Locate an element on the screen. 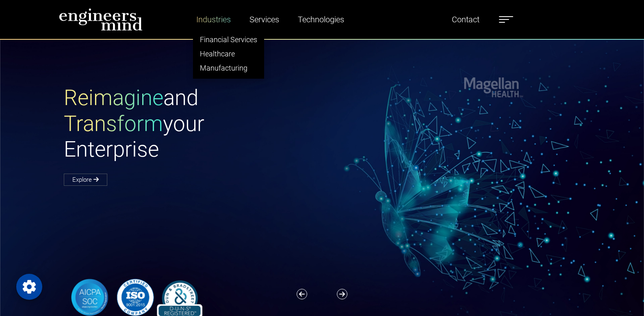  a: Industries is located at coordinates (213, 19).